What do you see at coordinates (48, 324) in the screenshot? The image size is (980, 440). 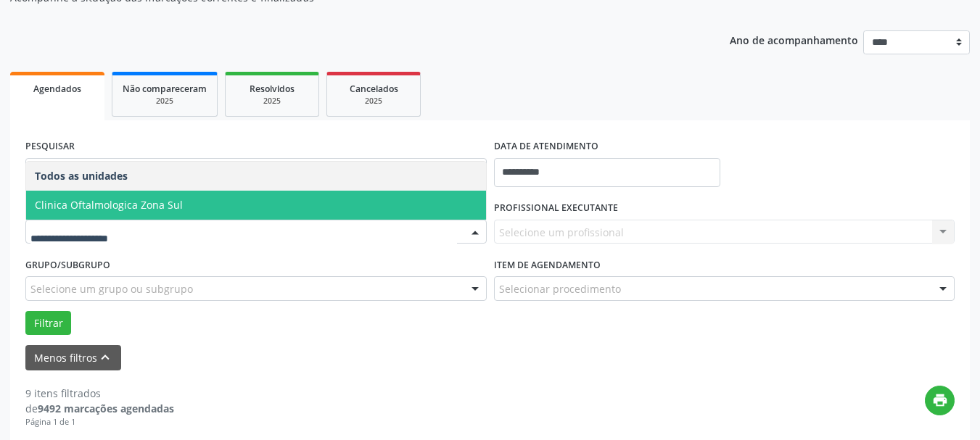 I see `button: Filtrar` at bounding box center [48, 324].